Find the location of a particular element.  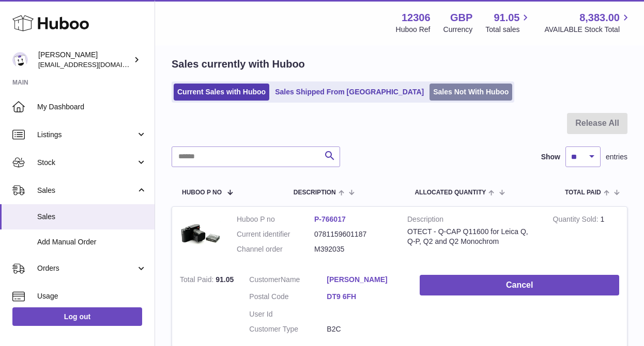

img: $_57.JPG is located at coordinates (201, 235).